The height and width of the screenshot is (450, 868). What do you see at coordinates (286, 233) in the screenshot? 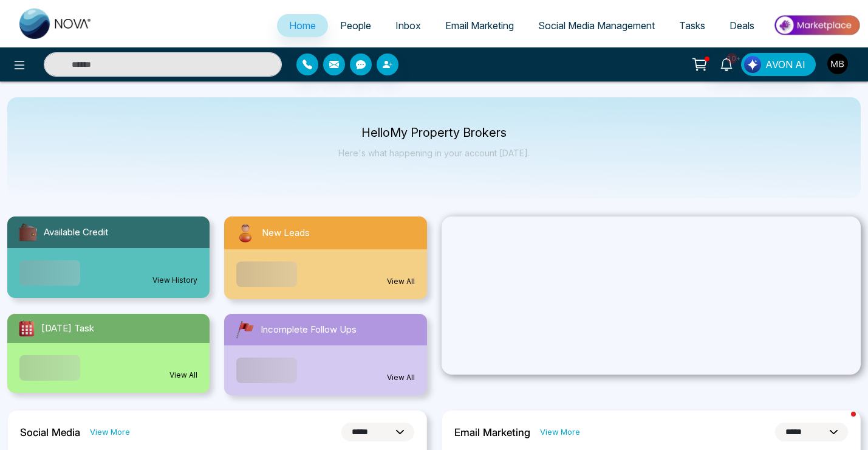
I see `span: New Leads` at bounding box center [286, 233].